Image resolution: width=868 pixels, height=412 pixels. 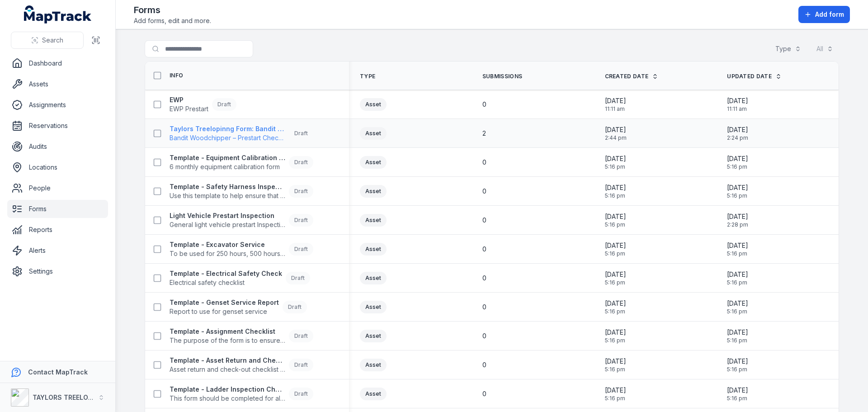 What do you see at coordinates (57, 229) in the screenshot?
I see `a: Reports` at bounding box center [57, 229].